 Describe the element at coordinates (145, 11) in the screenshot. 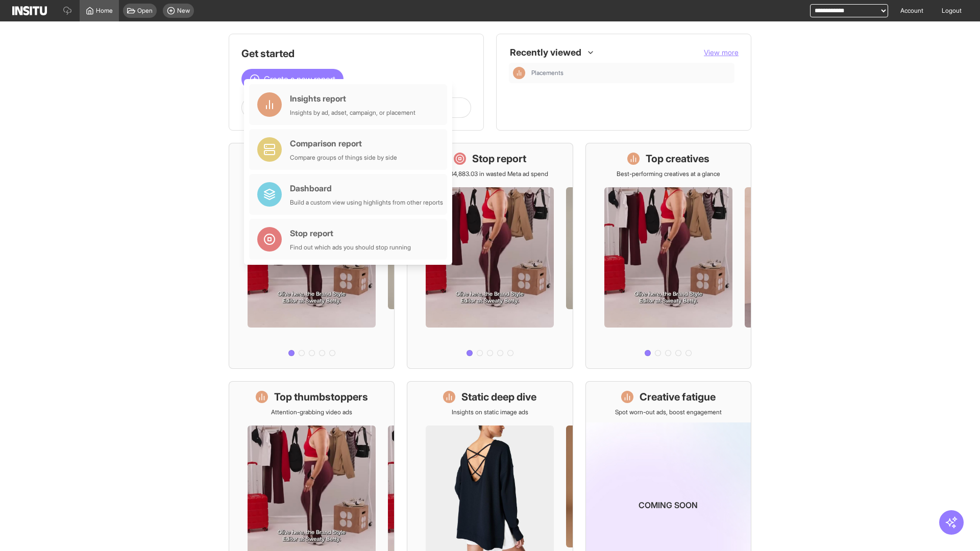

I see `span: Open` at that location.